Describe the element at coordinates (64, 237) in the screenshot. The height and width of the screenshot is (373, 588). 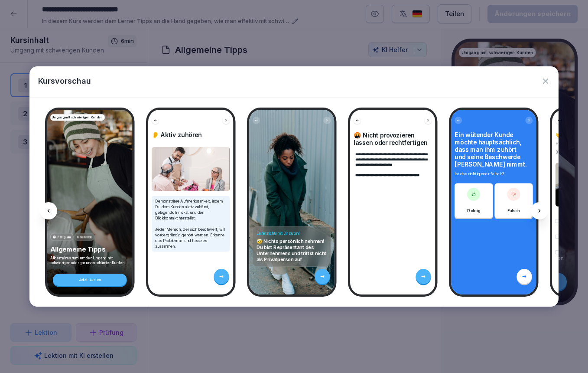
I see `p: Fällig am` at that location.